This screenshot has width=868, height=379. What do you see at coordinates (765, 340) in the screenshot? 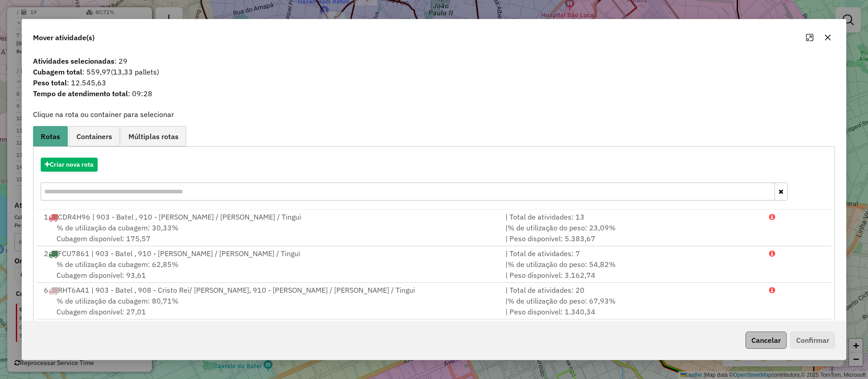
I see `button: Cancelar` at bounding box center [765, 340].